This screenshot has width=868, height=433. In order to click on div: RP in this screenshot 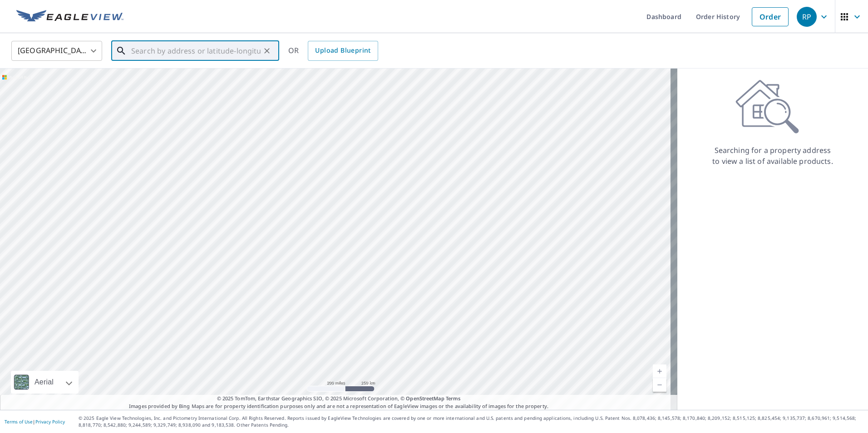, I will do `click(807, 17)`.